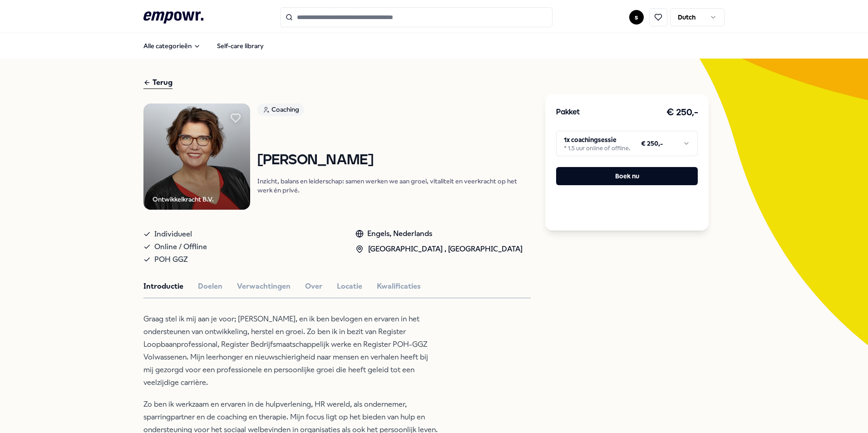 Image resolution: width=868 pixels, height=433 pixels. What do you see at coordinates (183, 199) in the screenshot?
I see `div: Ontwikkelkracht B.V.` at bounding box center [183, 199].